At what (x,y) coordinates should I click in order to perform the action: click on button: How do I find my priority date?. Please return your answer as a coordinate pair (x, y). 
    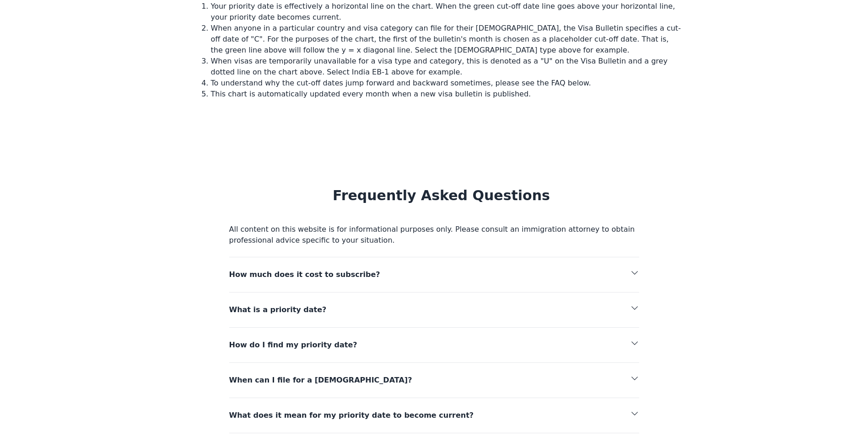
    Looking at the image, I should click on (435, 340).